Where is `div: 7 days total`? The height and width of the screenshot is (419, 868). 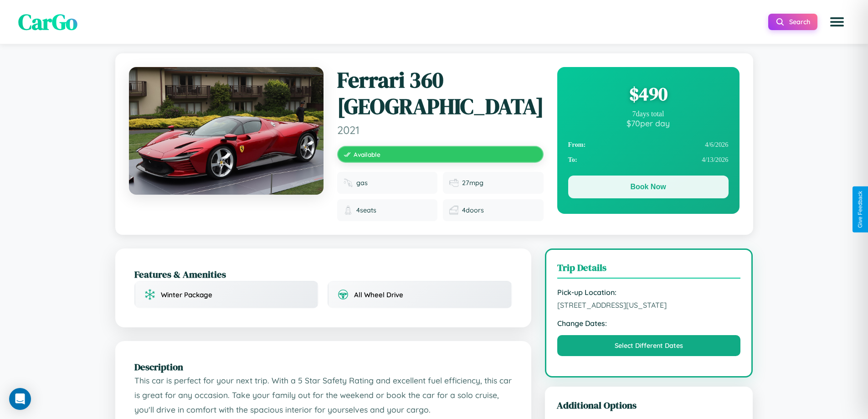
div: 7 days total is located at coordinates (648, 114).